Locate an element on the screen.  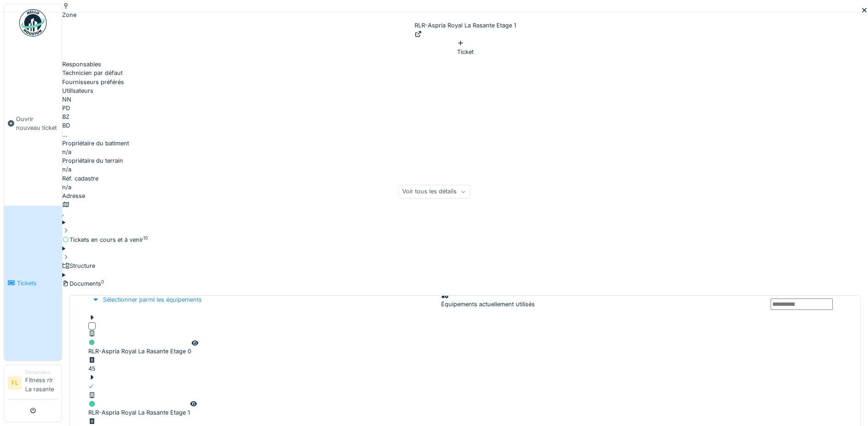
a: Ouvrir nouveau ticket is located at coordinates (33, 123).